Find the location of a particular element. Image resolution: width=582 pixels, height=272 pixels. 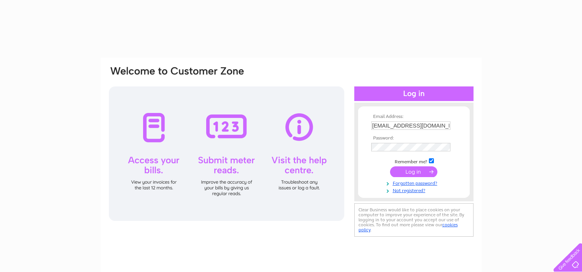

td: Remember me? is located at coordinates (414, 161).